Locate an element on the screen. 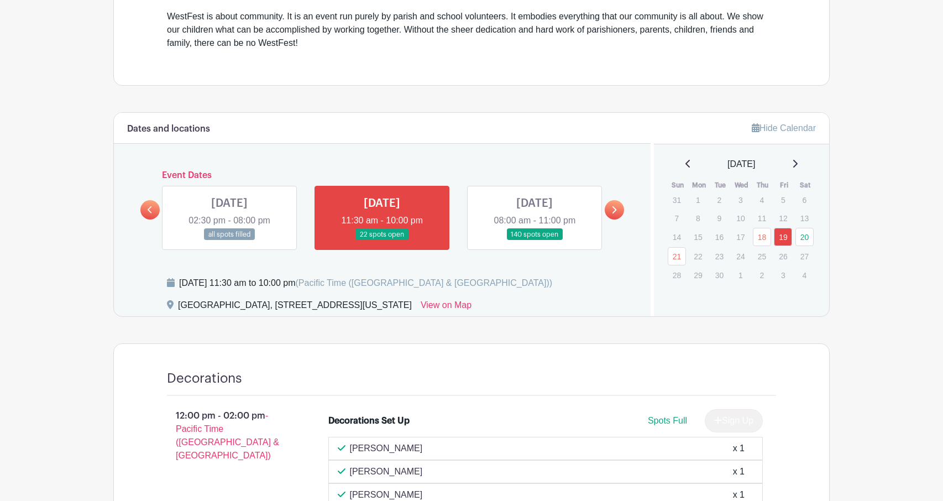 This screenshot has width=943, height=501. th: Sun is located at coordinates (678, 185).